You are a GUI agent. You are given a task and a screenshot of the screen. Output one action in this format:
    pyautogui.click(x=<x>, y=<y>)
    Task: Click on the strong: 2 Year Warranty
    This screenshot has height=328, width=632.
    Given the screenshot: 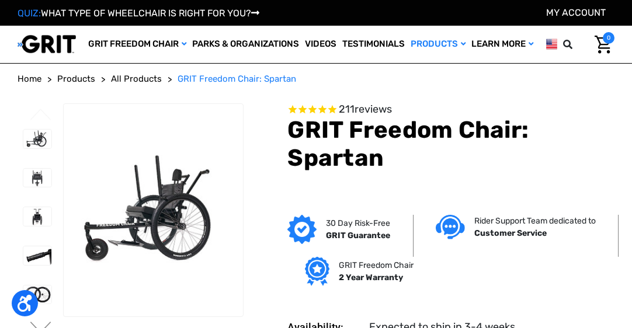 What is the action you would take?
    pyautogui.click(x=371, y=277)
    